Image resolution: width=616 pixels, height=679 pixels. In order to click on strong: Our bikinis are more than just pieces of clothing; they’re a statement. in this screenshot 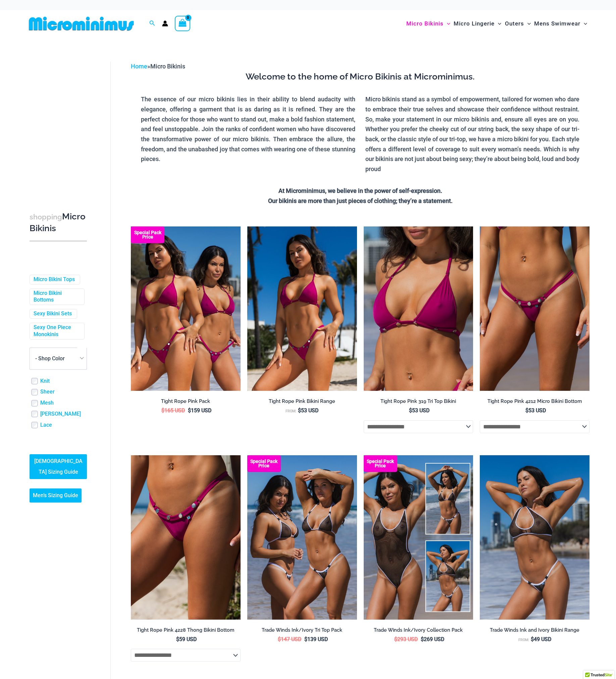, I will do `click(360, 201)`.